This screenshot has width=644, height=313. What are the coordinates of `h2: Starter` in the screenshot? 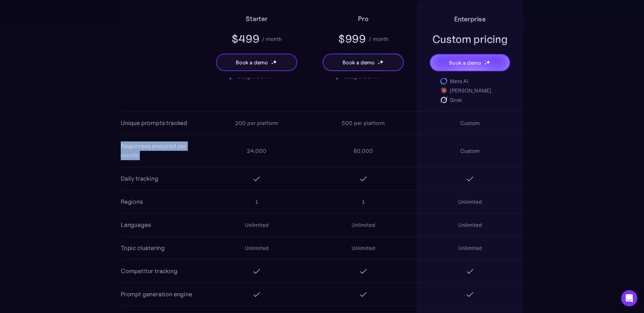 It's located at (256, 19).